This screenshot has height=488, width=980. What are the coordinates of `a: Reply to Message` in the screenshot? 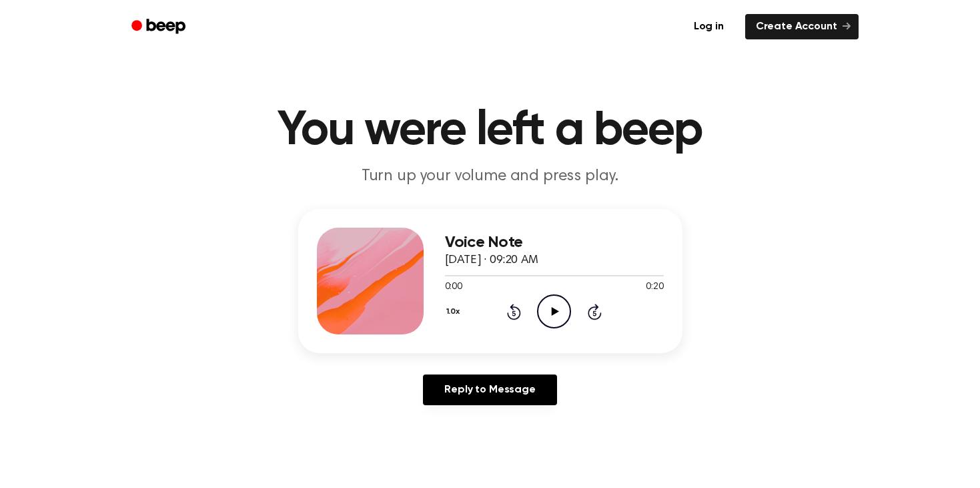 It's located at (490, 389).